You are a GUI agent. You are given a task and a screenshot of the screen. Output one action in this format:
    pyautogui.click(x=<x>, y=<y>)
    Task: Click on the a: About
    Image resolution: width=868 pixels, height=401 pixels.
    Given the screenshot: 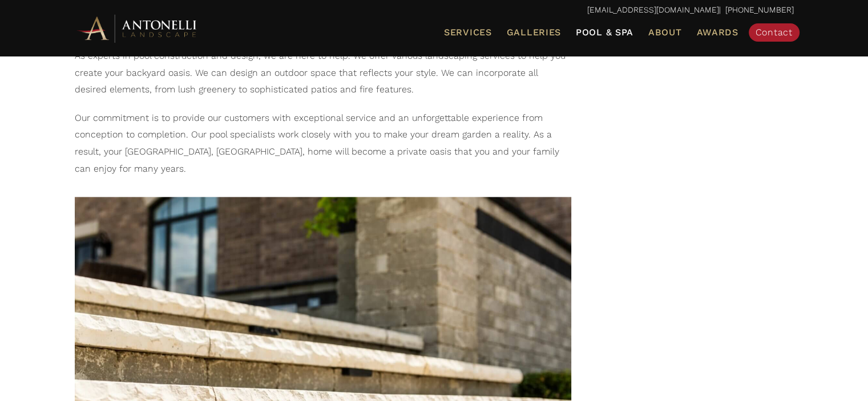 What is the action you would take?
    pyautogui.click(x=665, y=33)
    